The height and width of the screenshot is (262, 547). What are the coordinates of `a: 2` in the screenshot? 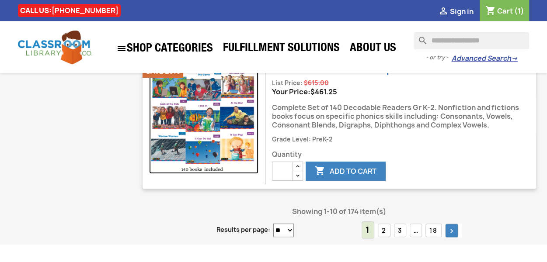 It's located at (384, 231).